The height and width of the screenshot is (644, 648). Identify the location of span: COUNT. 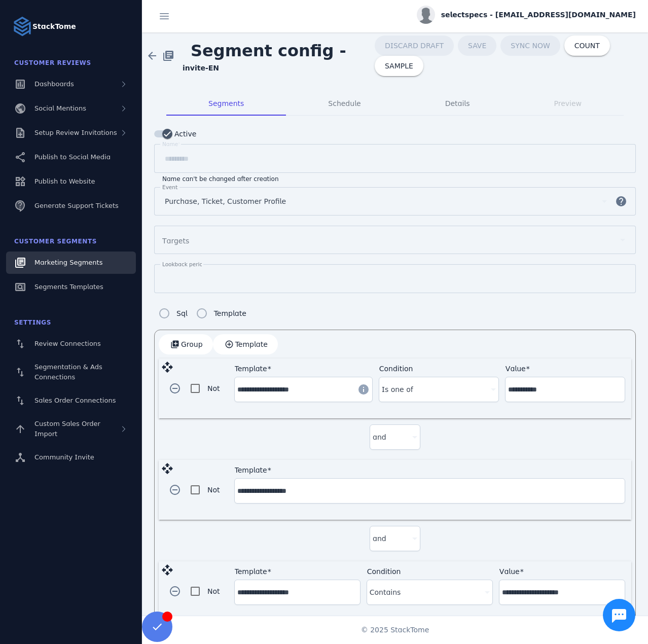
(587, 46).